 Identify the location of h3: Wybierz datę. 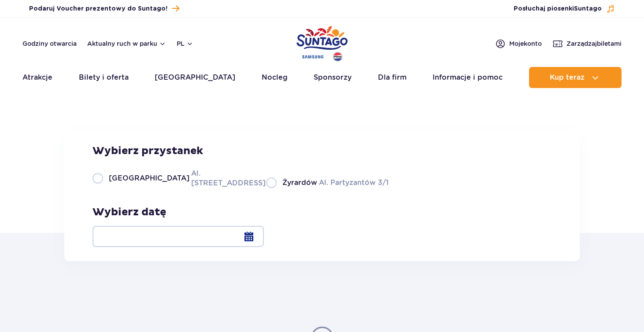
(178, 212).